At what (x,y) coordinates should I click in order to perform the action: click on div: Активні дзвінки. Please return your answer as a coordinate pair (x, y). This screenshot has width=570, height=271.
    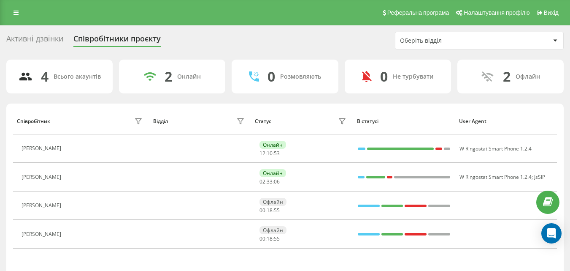
    Looking at the image, I should click on (35, 41).